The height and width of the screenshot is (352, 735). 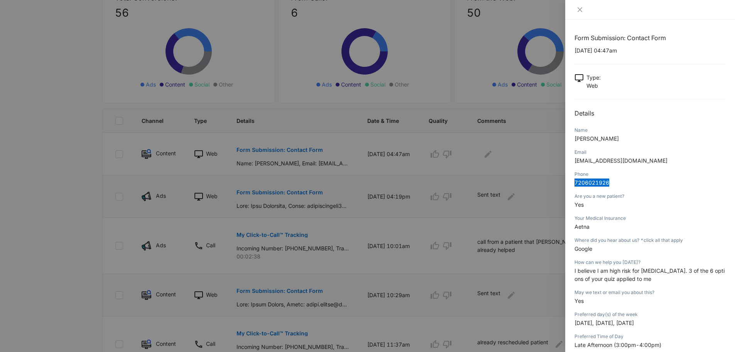 I want to click on div: Preferred day(s) of the week, so click(x=650, y=314).